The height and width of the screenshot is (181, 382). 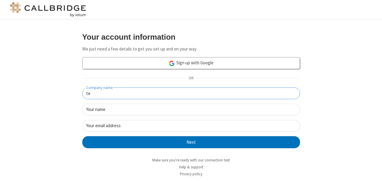 I want to click on button: Next, so click(x=191, y=142).